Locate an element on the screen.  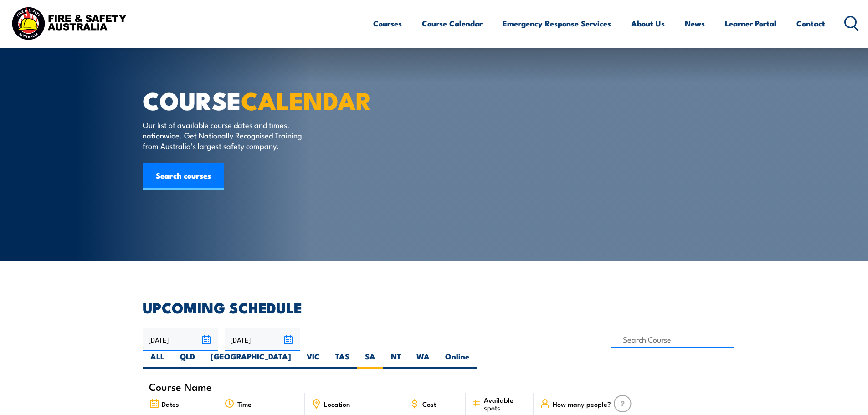
a: Emergency Response Services is located at coordinates (556, 23).